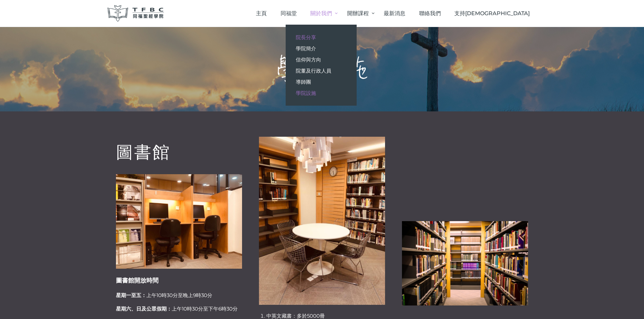 The image size is (644, 319). Describe the element at coordinates (261, 13) in the screenshot. I see `span: 主頁` at that location.